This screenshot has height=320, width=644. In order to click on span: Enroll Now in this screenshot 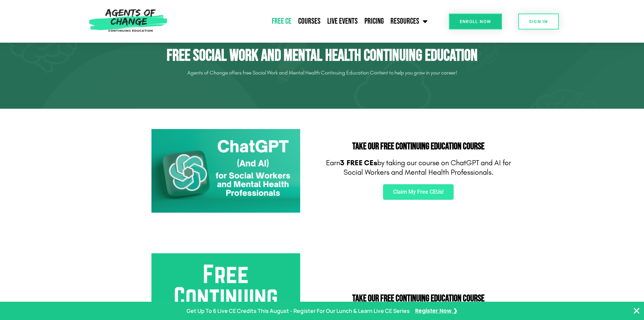, I will do `click(476, 21)`.